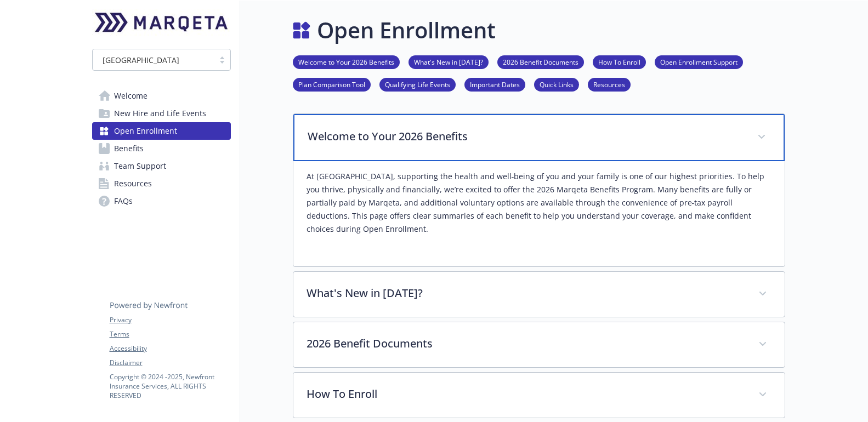  What do you see at coordinates (539, 395) in the screenshot?
I see `div: How To Enroll` at bounding box center [539, 395].